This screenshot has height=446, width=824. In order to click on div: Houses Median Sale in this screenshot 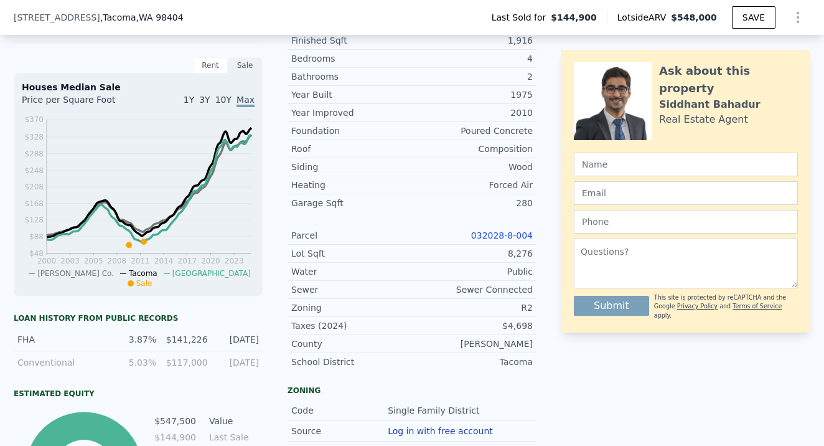, I will do `click(138, 87)`.